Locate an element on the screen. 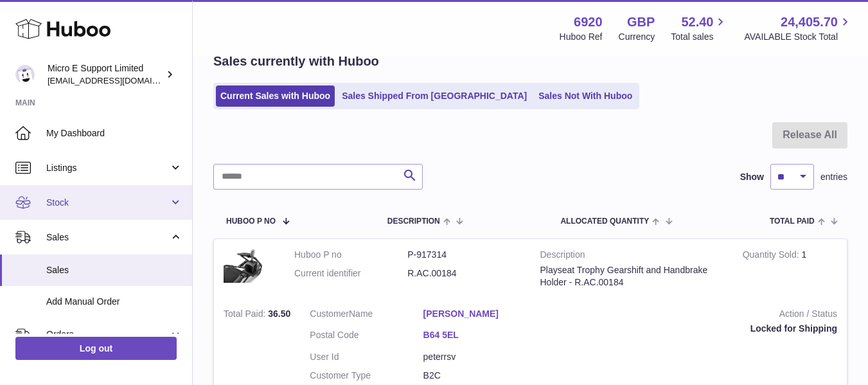 Image resolution: width=868 pixels, height=385 pixels. h2: Sales currently with Huboo is located at coordinates (296, 61).